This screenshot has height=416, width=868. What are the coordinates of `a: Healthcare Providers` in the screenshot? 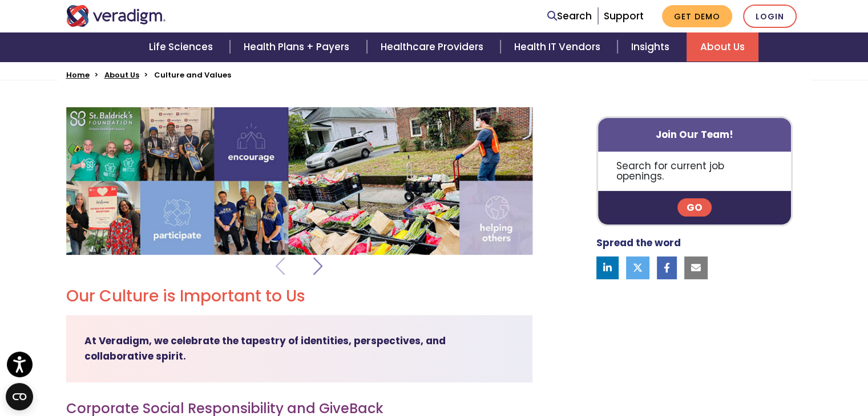 It's located at (434, 47).